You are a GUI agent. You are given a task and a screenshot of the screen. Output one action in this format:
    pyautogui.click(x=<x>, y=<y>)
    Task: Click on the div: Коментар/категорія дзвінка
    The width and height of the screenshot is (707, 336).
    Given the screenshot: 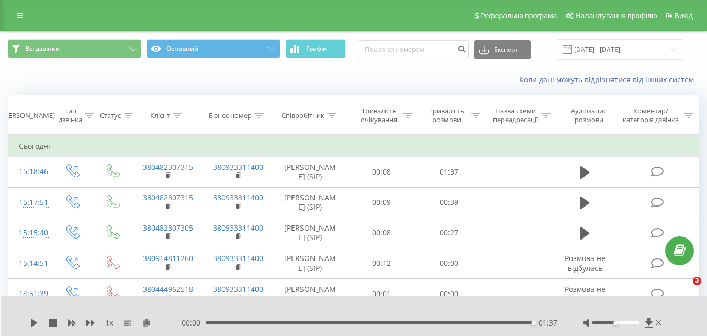 What is the action you would take?
    pyautogui.click(x=651, y=115)
    